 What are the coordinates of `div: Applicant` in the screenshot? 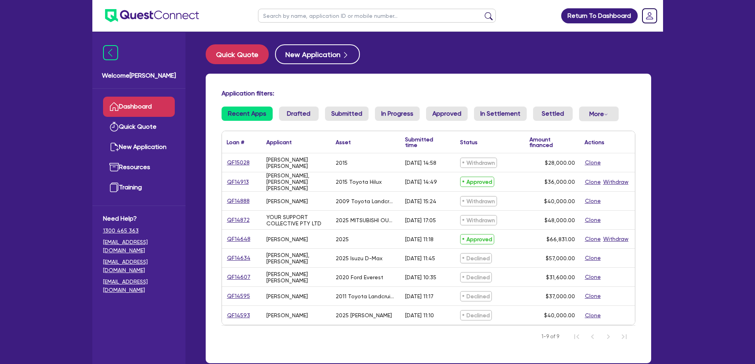 It's located at (279, 142).